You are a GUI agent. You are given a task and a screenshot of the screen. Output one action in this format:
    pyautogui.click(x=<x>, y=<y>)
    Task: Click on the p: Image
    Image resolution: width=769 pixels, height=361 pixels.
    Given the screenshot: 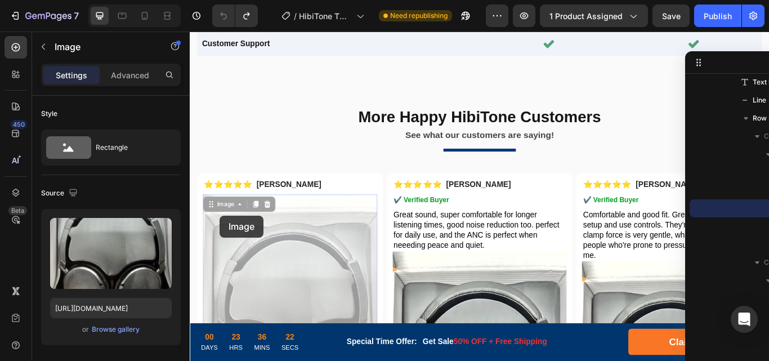 What is the action you would take?
    pyautogui.click(x=102, y=47)
    